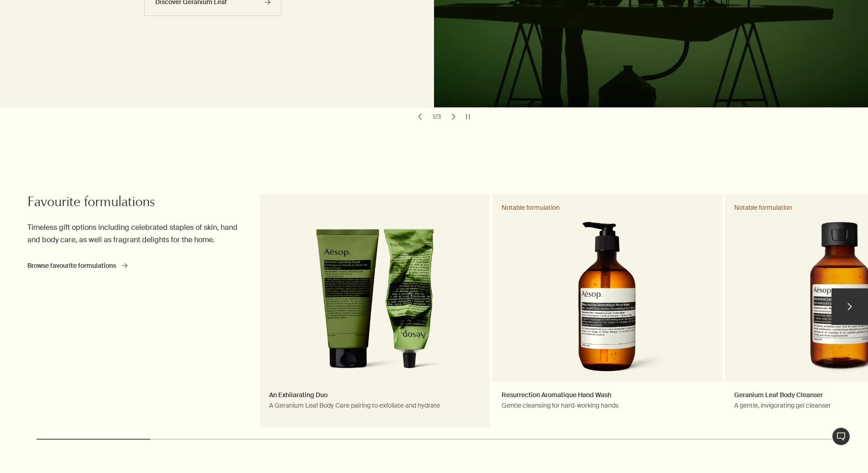 The height and width of the screenshot is (473, 868). Describe the element at coordinates (133, 203) in the screenshot. I see `h2: Favourite formulations` at that location.